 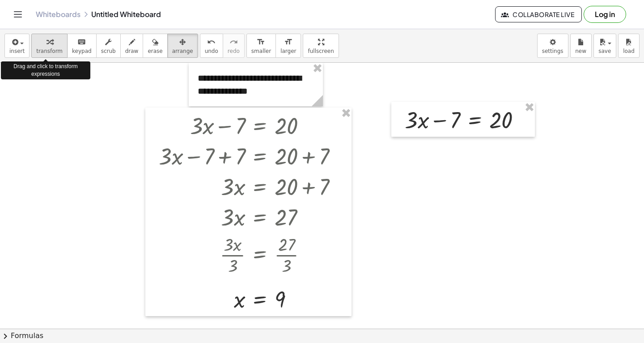 What do you see at coordinates (58, 14) in the screenshot?
I see `a: Whiteboards` at bounding box center [58, 14].